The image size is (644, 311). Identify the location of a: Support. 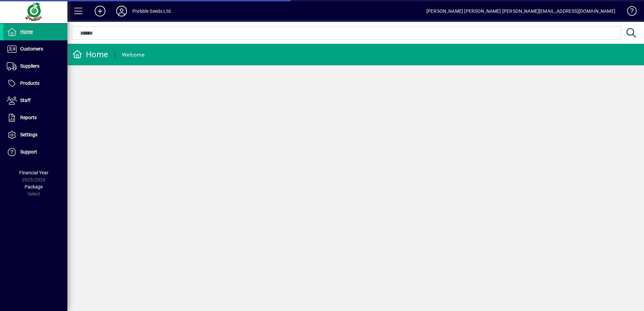
(36, 152).